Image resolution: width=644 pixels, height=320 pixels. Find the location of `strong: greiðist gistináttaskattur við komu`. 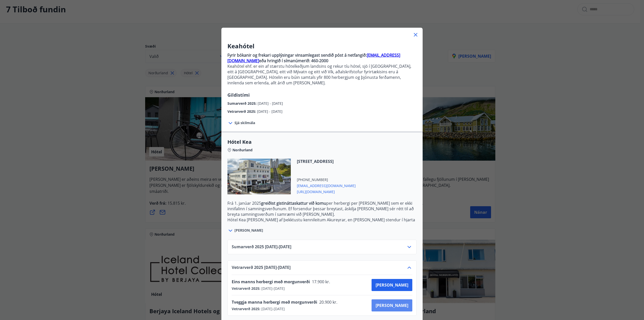

strong: greiðist gistináttaskattur við komu is located at coordinates (294, 203).